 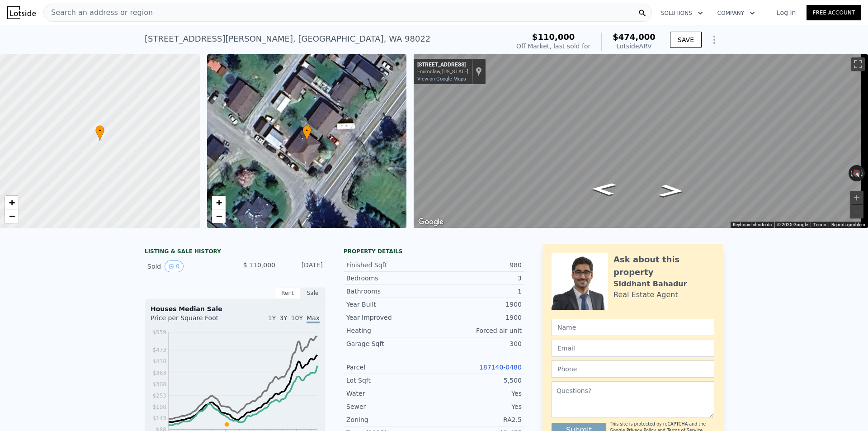 I want to click on div: Rent, so click(x=288, y=293).